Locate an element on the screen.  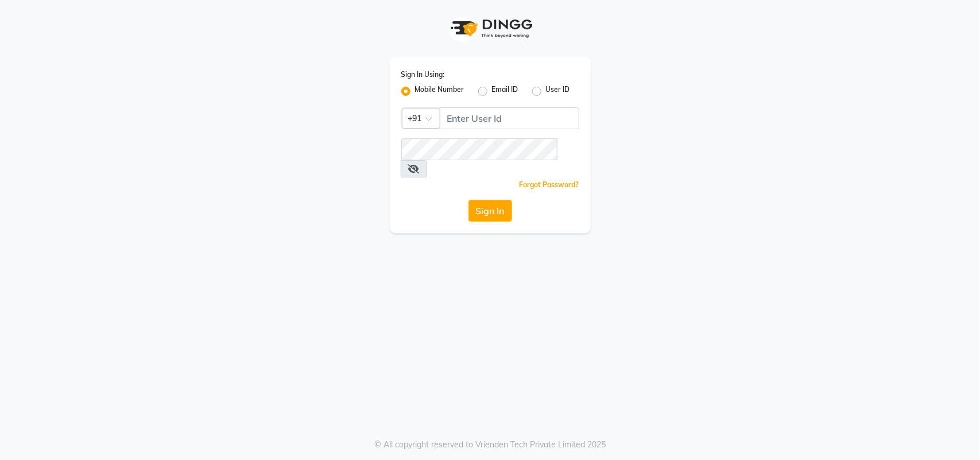
img: logo1.svg is located at coordinates (490, 28).